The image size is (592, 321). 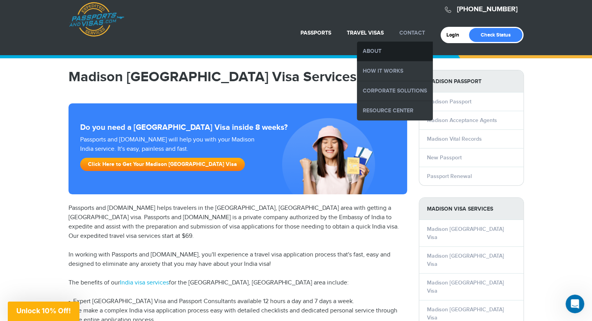 I want to click on a: Contact, so click(x=412, y=33).